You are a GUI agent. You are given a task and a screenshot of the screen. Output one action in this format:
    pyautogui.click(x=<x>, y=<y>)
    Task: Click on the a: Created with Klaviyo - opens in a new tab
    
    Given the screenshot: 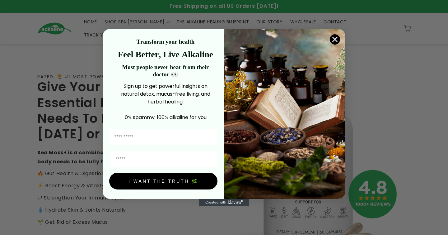 What is the action you would take?
    pyautogui.click(x=224, y=202)
    